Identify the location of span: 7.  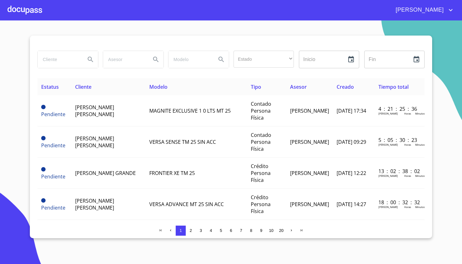
(241, 230).